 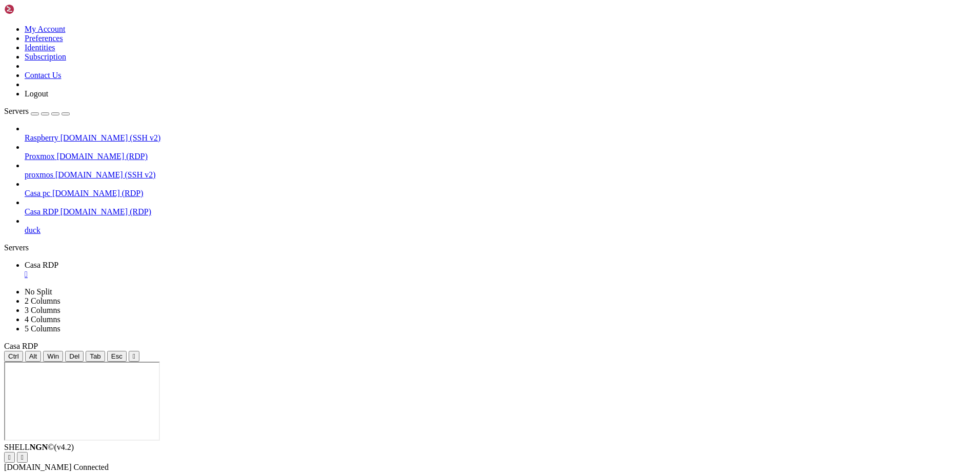 What do you see at coordinates (490, 247) in the screenshot?
I see `div: Servers` at bounding box center [490, 247].